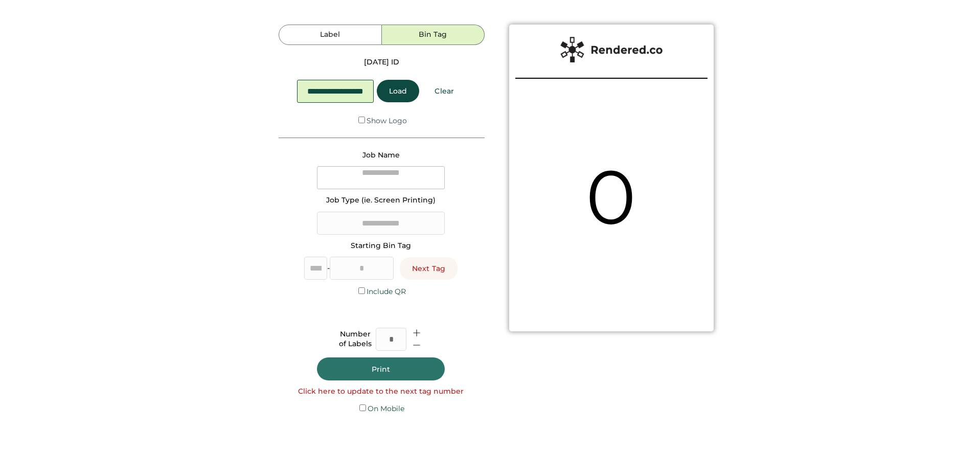 The image size is (980, 451). I want to click on label: Show Logo, so click(387, 121).